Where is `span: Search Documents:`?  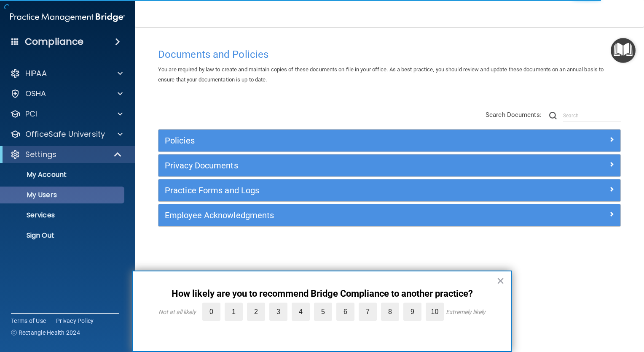 span: Search Documents: is located at coordinates (514, 115).